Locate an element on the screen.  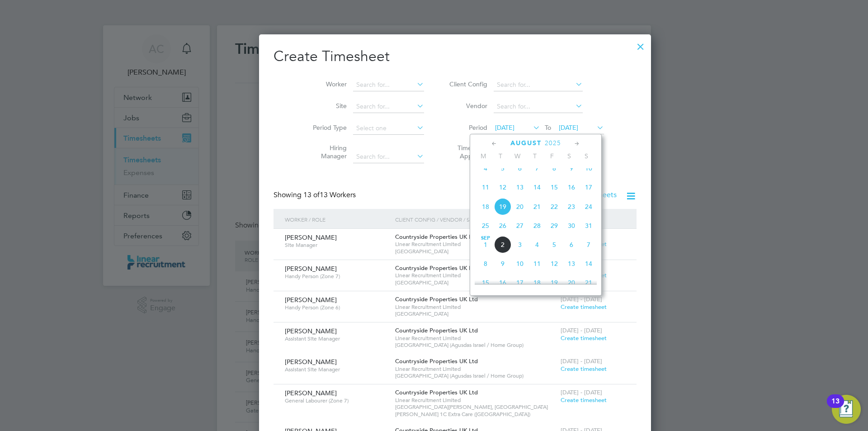
span: 31 is located at coordinates (589, 226).